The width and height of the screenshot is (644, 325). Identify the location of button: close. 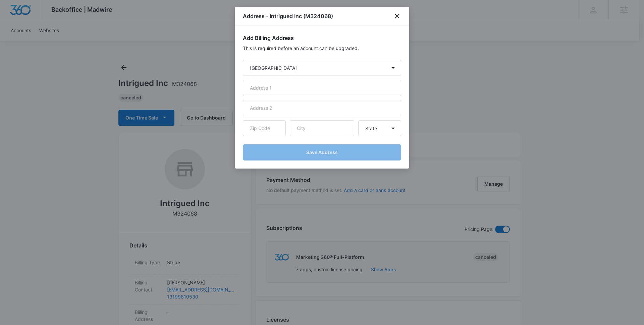
(397, 16).